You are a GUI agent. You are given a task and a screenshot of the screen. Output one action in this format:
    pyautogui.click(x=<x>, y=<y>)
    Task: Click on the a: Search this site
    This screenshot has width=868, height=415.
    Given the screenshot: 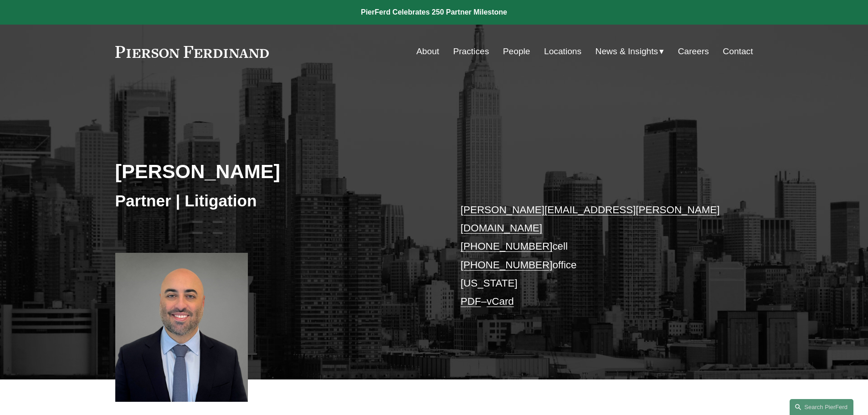 What is the action you would take?
    pyautogui.click(x=822, y=407)
    